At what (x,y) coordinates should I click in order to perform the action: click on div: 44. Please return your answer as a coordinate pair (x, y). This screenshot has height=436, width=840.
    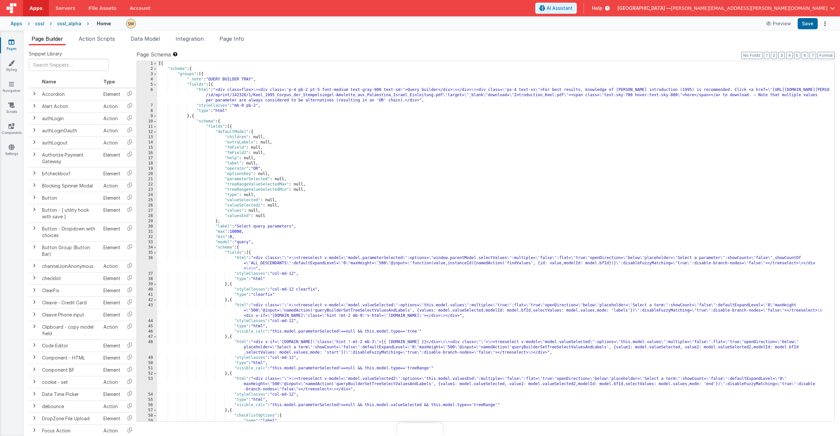
    Looking at the image, I should click on (147, 321).